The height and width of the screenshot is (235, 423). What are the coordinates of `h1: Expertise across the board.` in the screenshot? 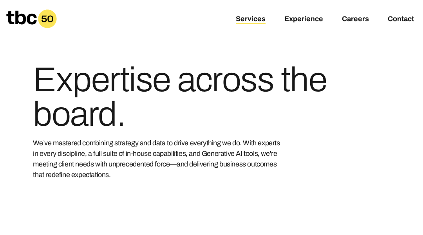 It's located at (183, 97).